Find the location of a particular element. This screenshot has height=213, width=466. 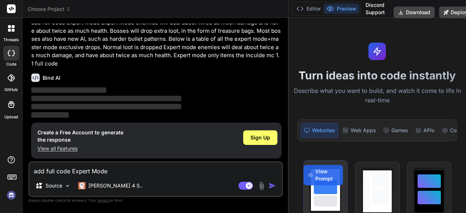

img: signin is located at coordinates (11, 195).